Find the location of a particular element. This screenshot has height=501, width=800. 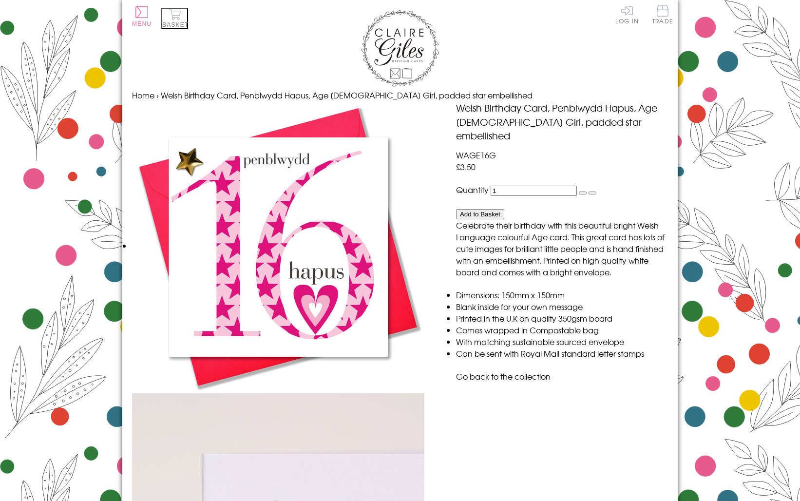

span: Menu is located at coordinates (142, 24).